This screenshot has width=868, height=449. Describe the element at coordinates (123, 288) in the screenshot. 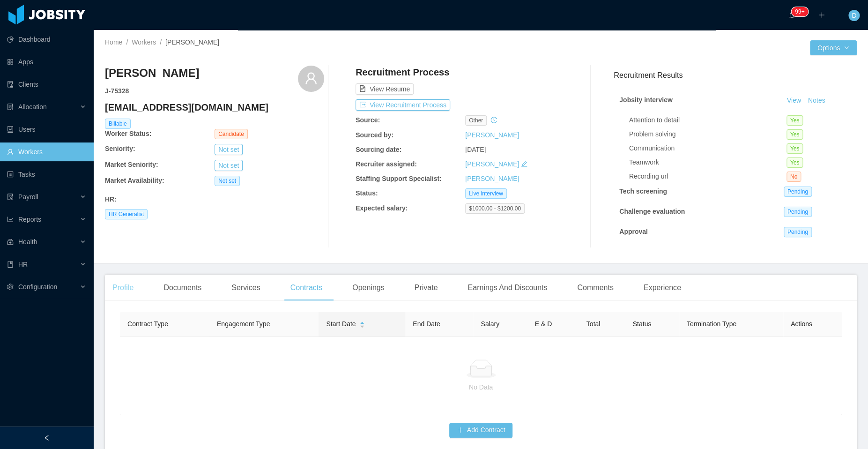

I see `div: Profile` at that location.